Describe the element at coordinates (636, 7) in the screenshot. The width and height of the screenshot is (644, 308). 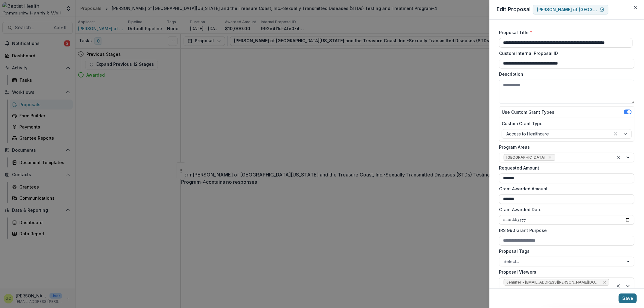
I see `button: Close` at that location.